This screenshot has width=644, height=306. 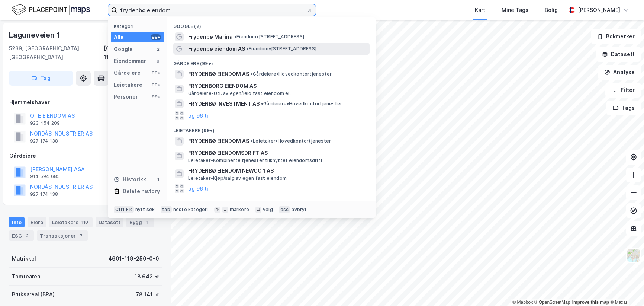 What do you see at coordinates (291, 141) in the screenshot?
I see `span: Leietaker • Hovedkontortjenester` at bounding box center [291, 141].